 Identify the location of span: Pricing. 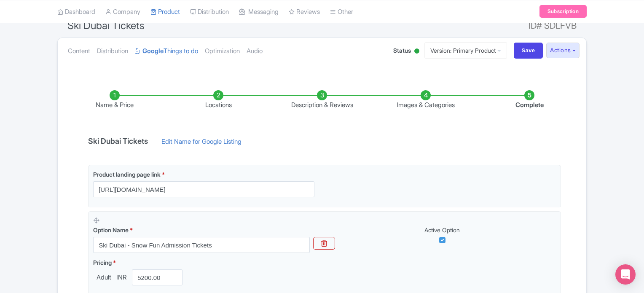
(103, 263).